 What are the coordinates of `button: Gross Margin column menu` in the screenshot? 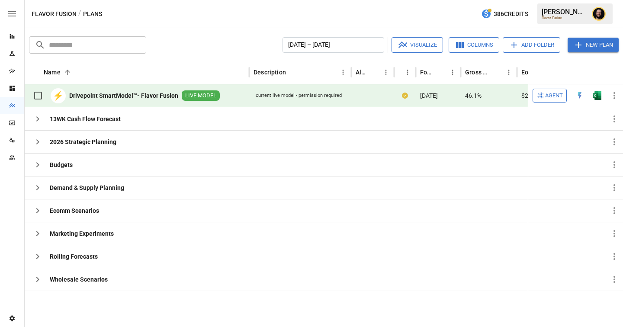 It's located at (509, 72).